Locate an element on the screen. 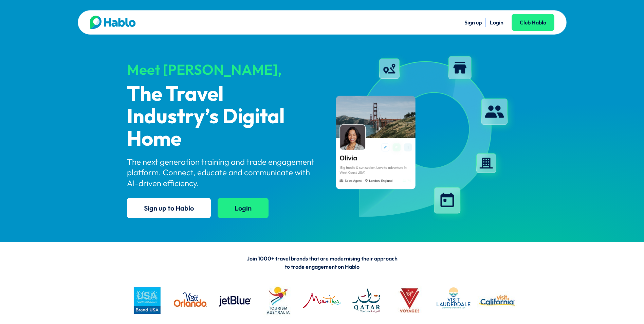 This screenshot has height=324, width=644. img: jetblue is located at coordinates (234, 300).